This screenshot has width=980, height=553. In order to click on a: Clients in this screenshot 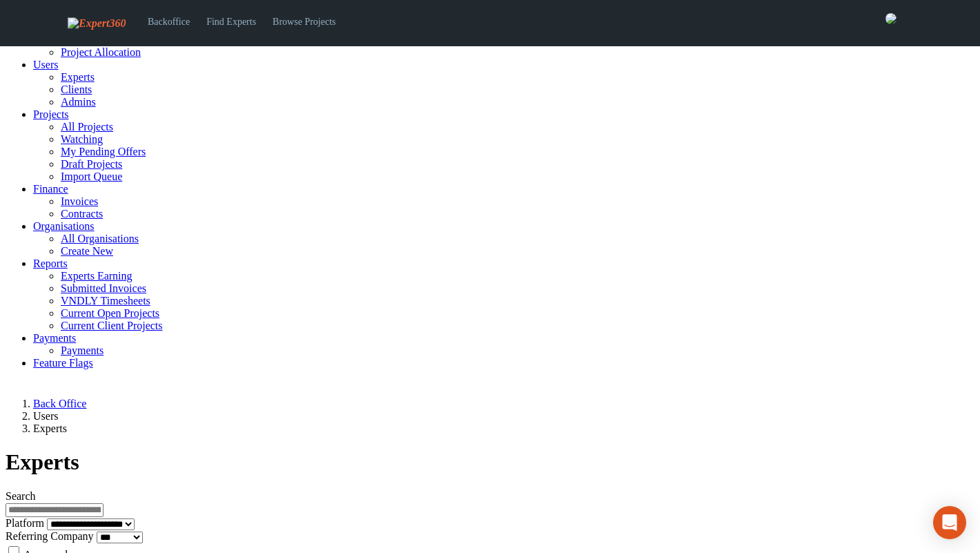, I will do `click(76, 89)`.